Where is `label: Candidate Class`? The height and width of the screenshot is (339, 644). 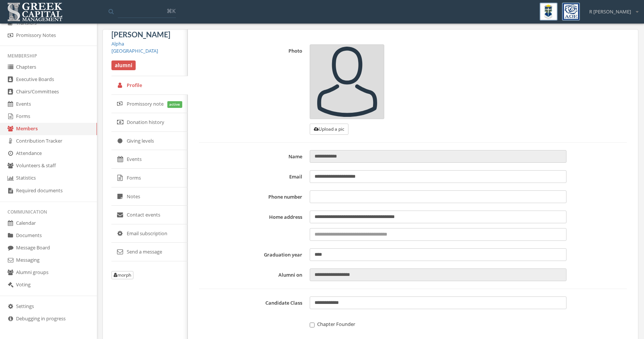
label: Candidate Class is located at coordinates (252, 303).